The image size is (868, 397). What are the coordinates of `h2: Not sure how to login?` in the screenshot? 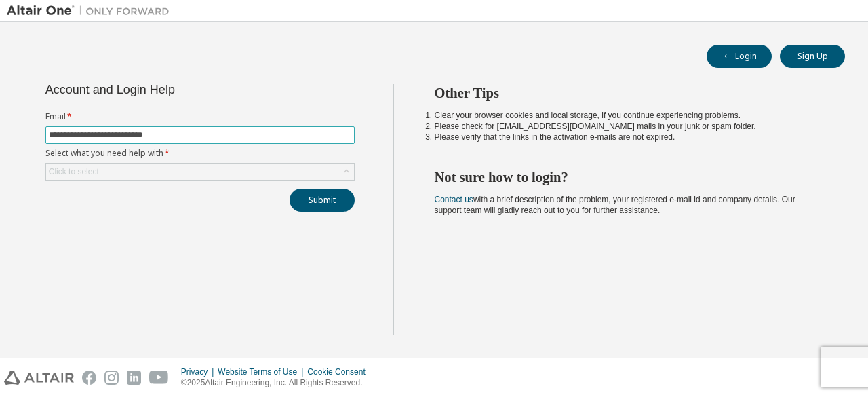 It's located at (627, 177).